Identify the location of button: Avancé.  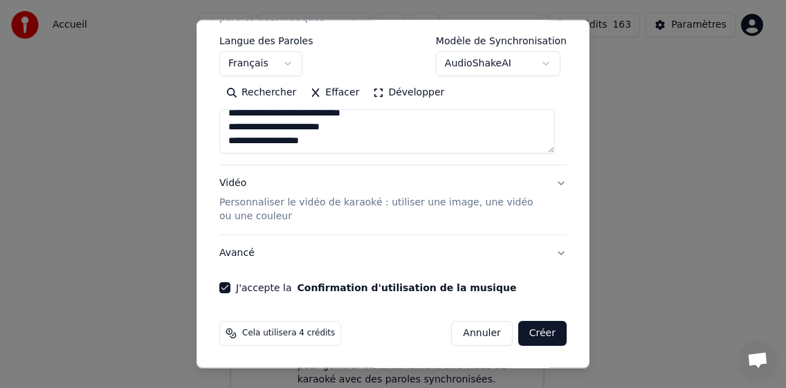
(393, 253).